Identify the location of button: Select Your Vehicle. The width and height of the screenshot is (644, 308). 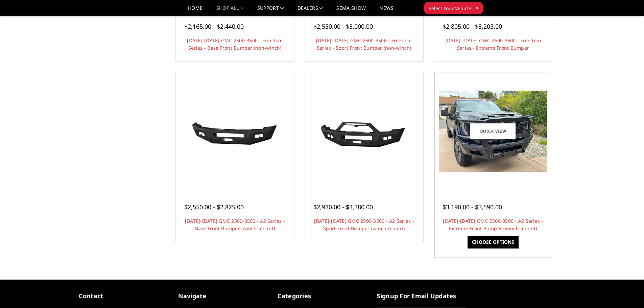
(453, 8).